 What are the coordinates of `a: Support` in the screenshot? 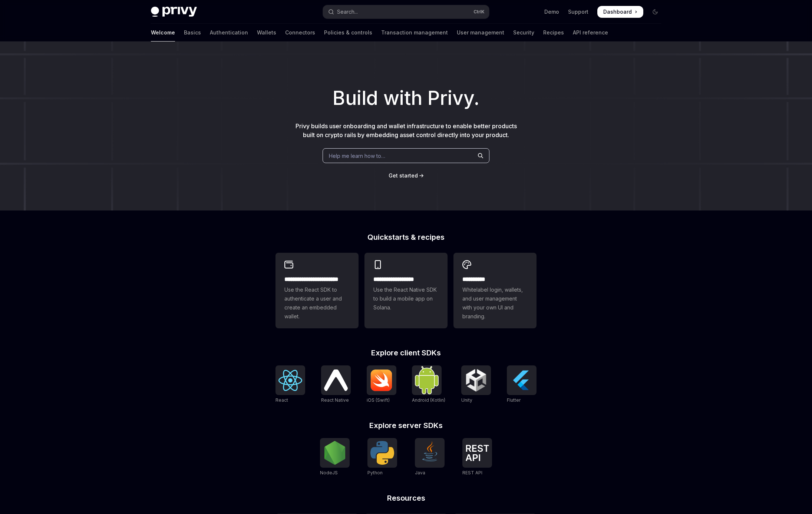 It's located at (578, 12).